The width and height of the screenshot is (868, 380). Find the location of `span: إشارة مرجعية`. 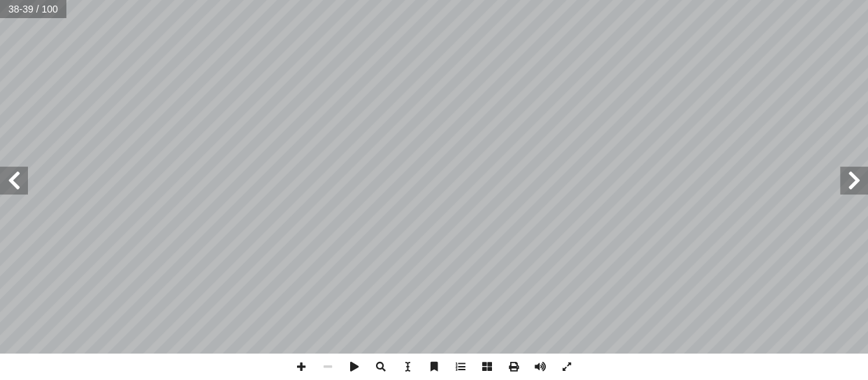

span: إشارة مرجعية is located at coordinates (434, 367).